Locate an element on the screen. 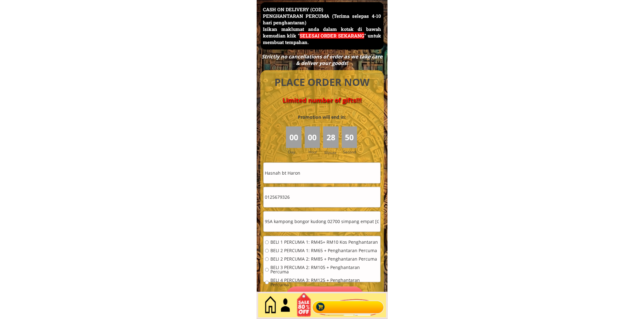 This screenshot has height=319, width=644. span: BELI 4 PERCUMA 3: RM125 + Penghantaran Percuma is located at coordinates (325, 283).